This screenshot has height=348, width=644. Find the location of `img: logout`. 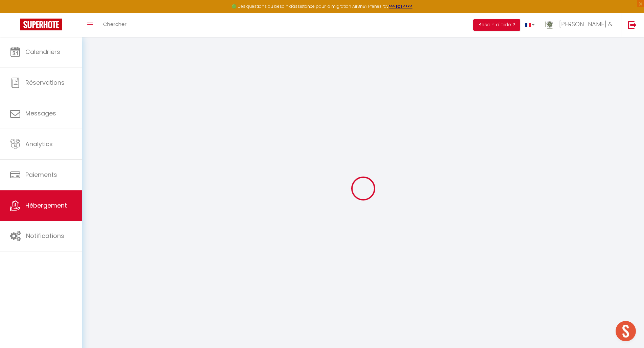

img: logout is located at coordinates (632, 25).